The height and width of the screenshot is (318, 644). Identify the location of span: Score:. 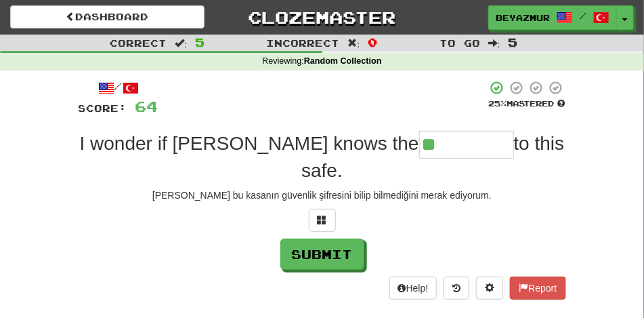
(103, 108).